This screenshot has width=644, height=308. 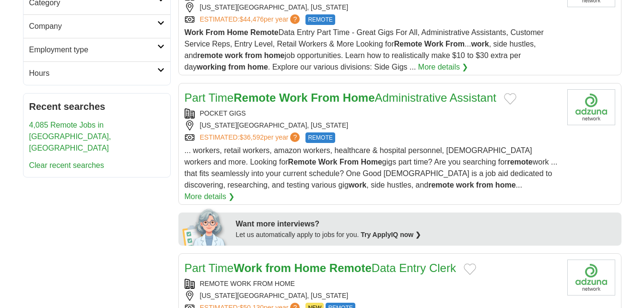 What do you see at coordinates (251, 20) in the screenshot?
I see `a: ESTIMATED:$44,476per year?` at bounding box center [251, 20].